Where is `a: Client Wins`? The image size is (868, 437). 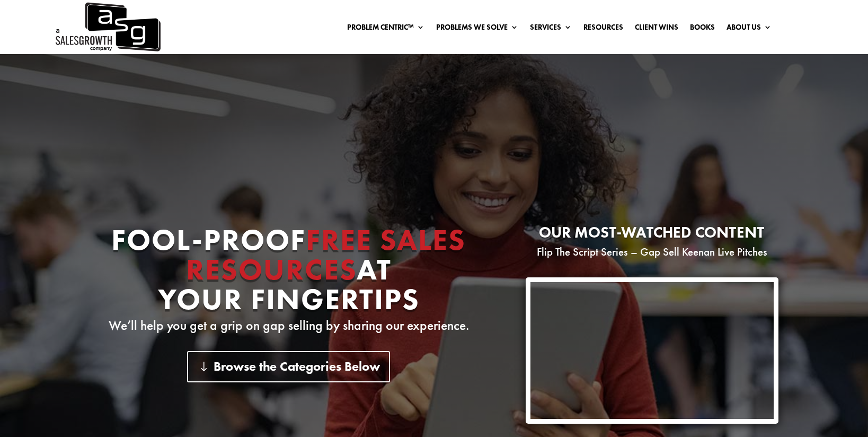
a: Client Wins is located at coordinates (657, 29).